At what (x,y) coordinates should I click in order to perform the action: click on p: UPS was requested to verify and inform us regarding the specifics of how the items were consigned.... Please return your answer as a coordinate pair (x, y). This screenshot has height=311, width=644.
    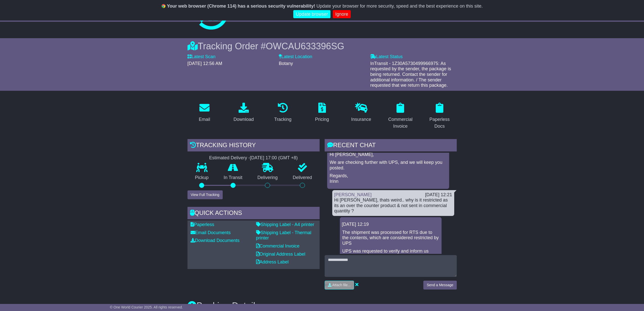
    Looking at the image, I should click on (390, 257).